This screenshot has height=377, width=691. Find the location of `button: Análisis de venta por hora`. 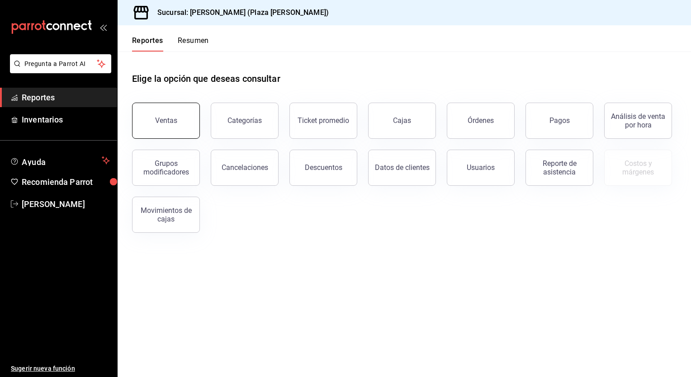

button: Análisis de venta por hora is located at coordinates (638, 121).